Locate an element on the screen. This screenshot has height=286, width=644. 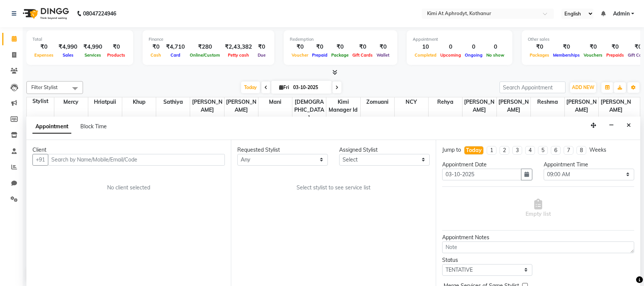
span: No show is located at coordinates (495, 55).